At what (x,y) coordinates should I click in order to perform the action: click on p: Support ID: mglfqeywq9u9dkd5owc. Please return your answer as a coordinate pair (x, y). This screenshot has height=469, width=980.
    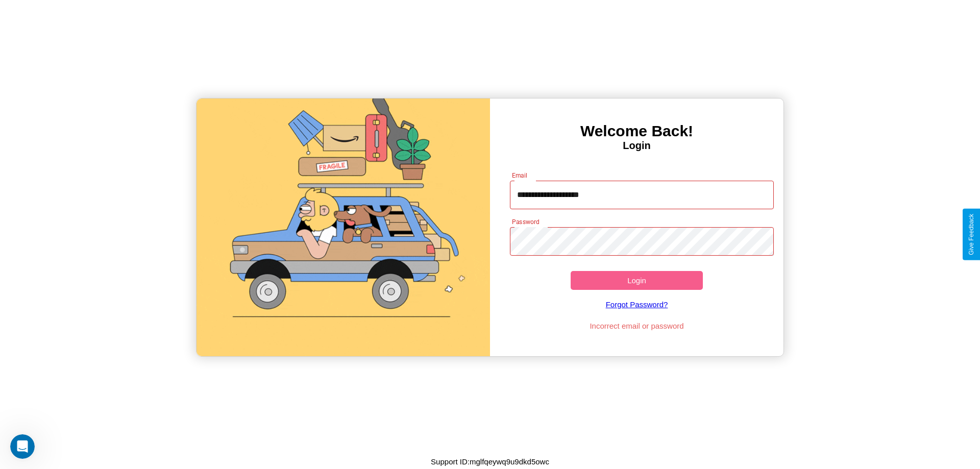
    Looking at the image, I should click on (490, 461).